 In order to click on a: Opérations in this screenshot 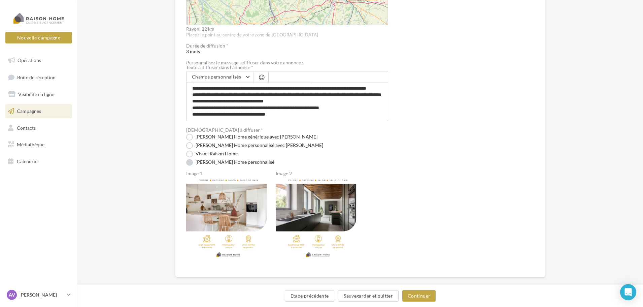, I will do `click(39, 60)`.